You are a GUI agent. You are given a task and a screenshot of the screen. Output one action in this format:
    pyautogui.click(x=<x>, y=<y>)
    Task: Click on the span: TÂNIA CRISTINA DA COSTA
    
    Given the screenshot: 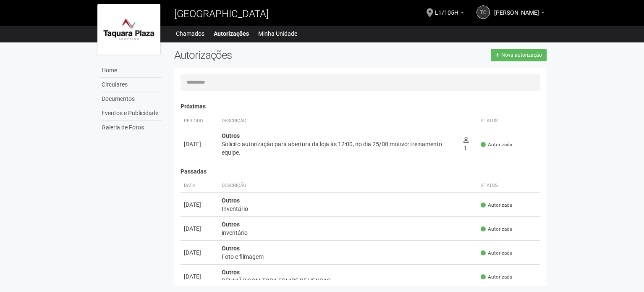 What is the action you would take?
    pyautogui.click(x=516, y=9)
    